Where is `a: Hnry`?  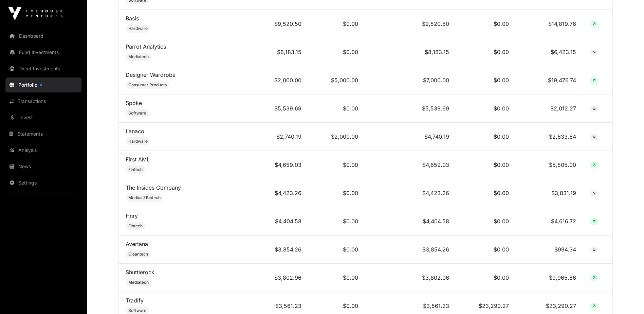
a: Hnry is located at coordinates (132, 215).